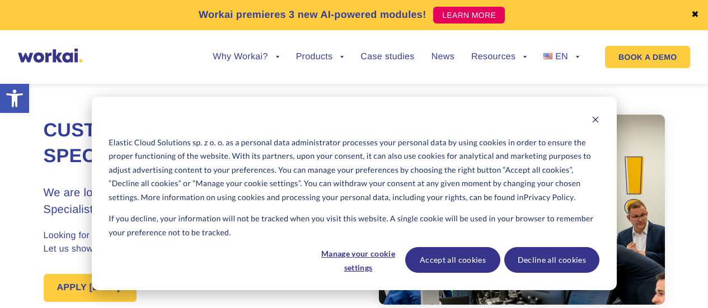 The image size is (708, 308). Describe the element at coordinates (312, 15) in the screenshot. I see `p: Workai premieres 3 new AI-powered modules!` at that location.